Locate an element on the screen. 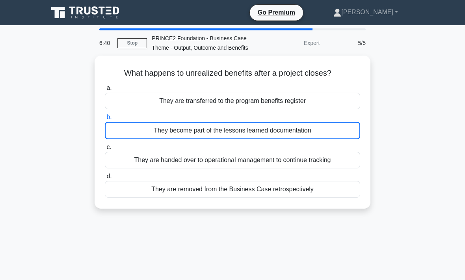  span: a. is located at coordinates (109, 87).